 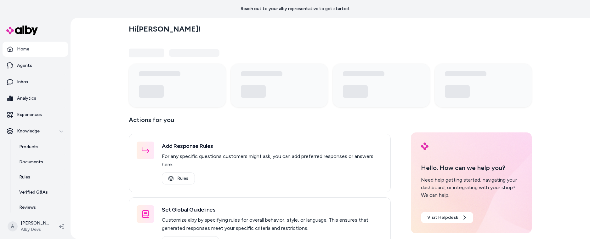 I want to click on a: Products, so click(x=40, y=147).